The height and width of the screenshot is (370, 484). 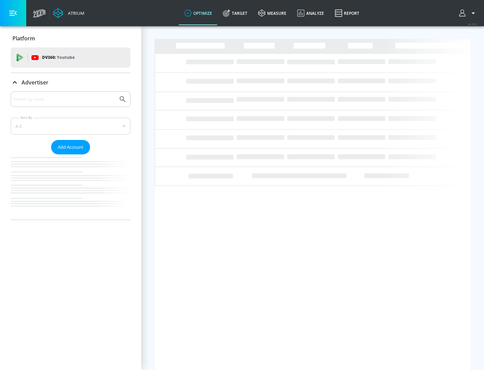 What do you see at coordinates (35, 82) in the screenshot?
I see `p: Advertiser` at bounding box center [35, 82].